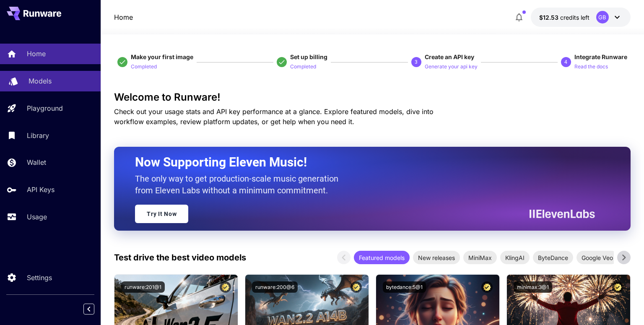 The height and width of the screenshot is (325, 644). What do you see at coordinates (436, 257) in the screenshot?
I see `div: New releases` at bounding box center [436, 257].